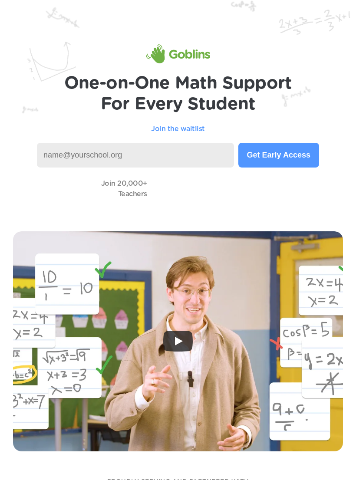 The width and height of the screenshot is (356, 480). Describe the element at coordinates (124, 189) in the screenshot. I see `p: Join 20,000+ Teachers` at that location.